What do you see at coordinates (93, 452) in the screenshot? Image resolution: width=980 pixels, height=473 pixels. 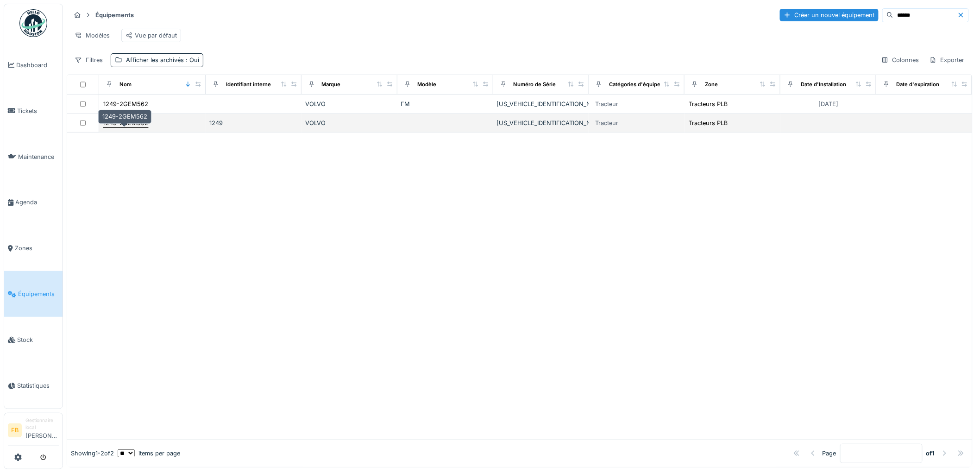 I see `div: Showing 1 - 2 of 2` at bounding box center [93, 452].